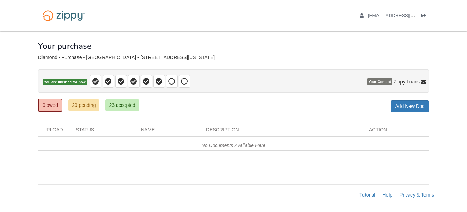 This screenshot has width=467, height=212. What do you see at coordinates (65, 46) in the screenshot?
I see `h1: Your purchase` at bounding box center [65, 46].